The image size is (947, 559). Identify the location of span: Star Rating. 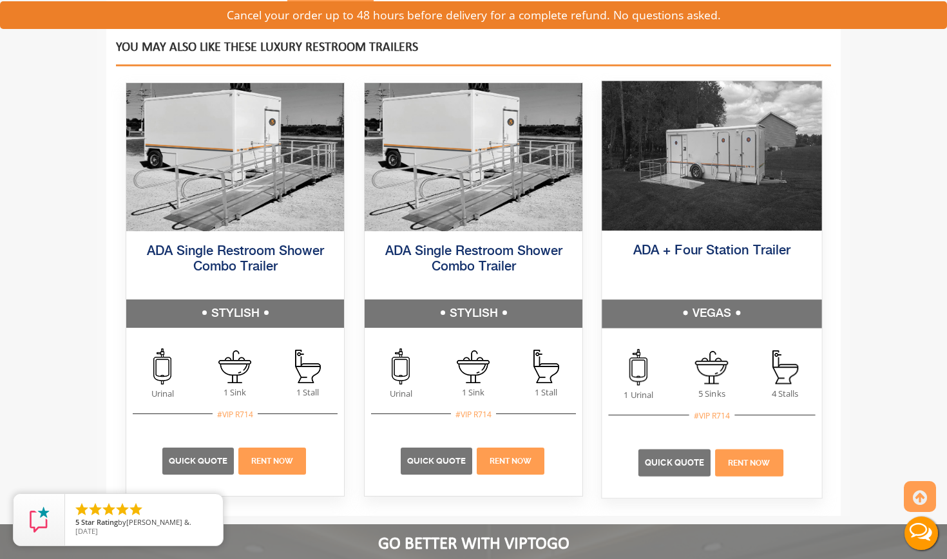
(99, 522).